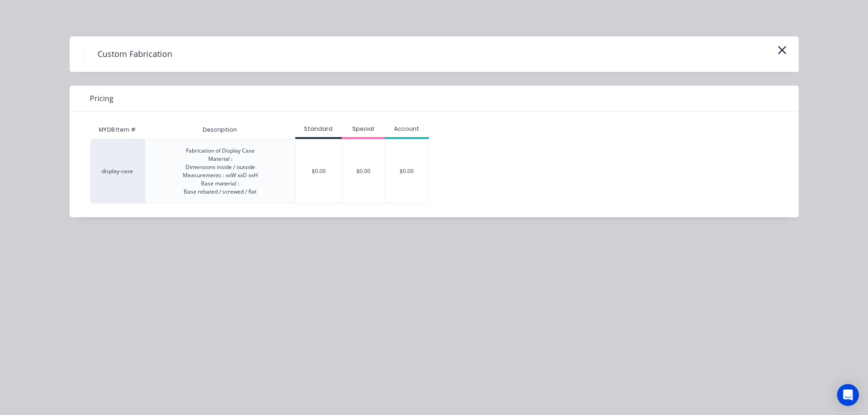 The image size is (868, 415). What do you see at coordinates (102, 98) in the screenshot?
I see `span: Pricing` at bounding box center [102, 98].